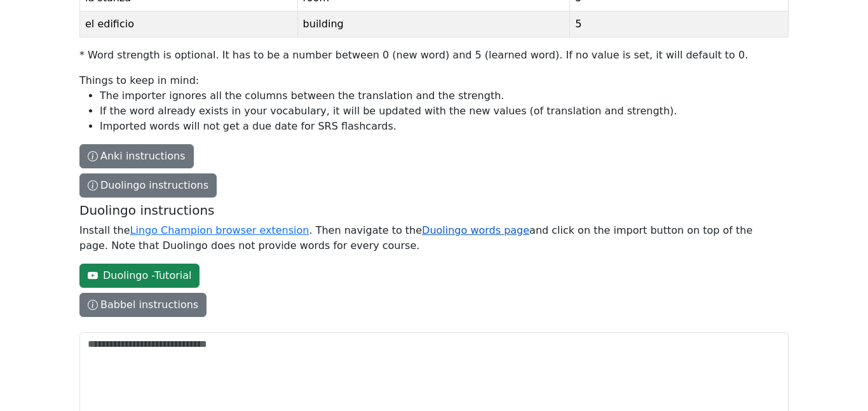 The width and height of the screenshot is (868, 411). I want to click on p: Install the . Then navigate to the and click on the import button on top of the page. Note that D..., so click(431, 239).